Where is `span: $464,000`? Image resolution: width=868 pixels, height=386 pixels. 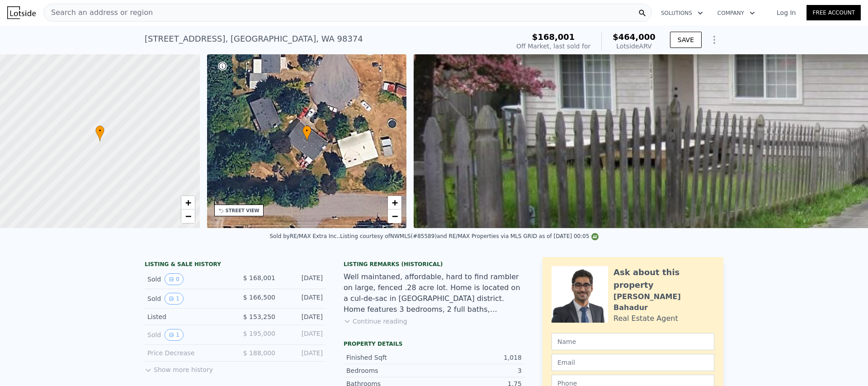
span: $464,000 is located at coordinates (634, 37).